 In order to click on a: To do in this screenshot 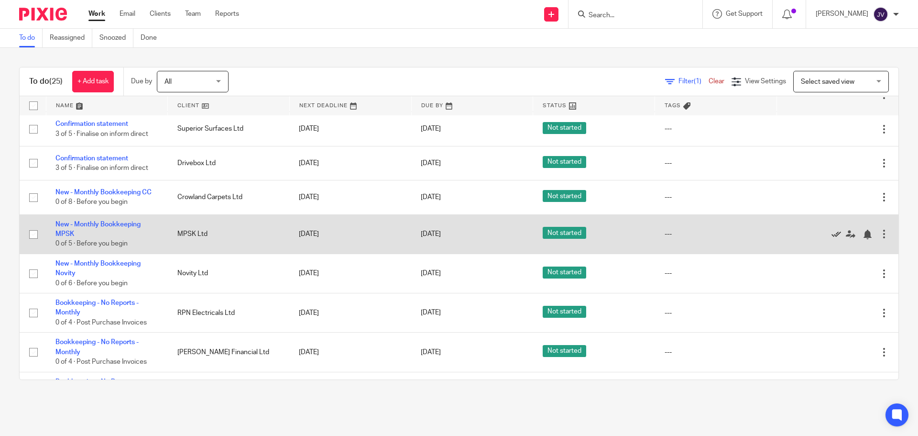, I will do `click(31, 38)`.